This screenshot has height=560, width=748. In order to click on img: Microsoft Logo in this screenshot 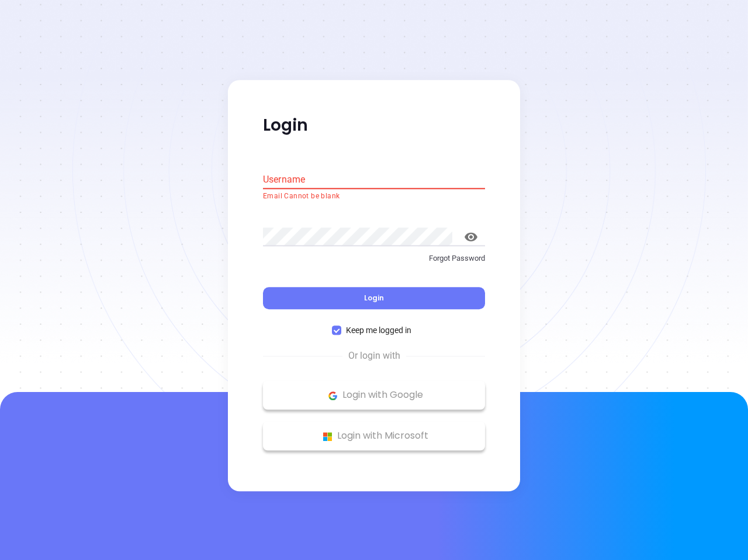, I will do `click(327, 437)`.